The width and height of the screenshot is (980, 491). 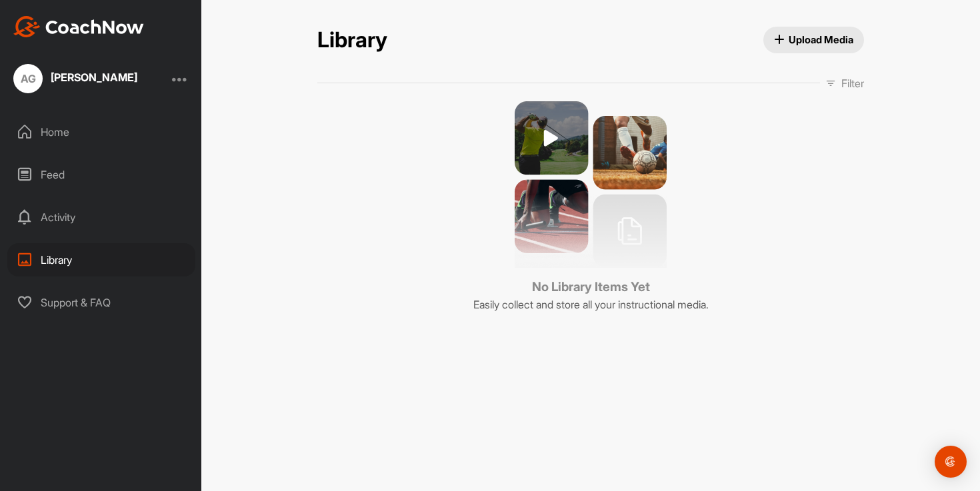 I want to click on div: AG, so click(x=28, y=79).